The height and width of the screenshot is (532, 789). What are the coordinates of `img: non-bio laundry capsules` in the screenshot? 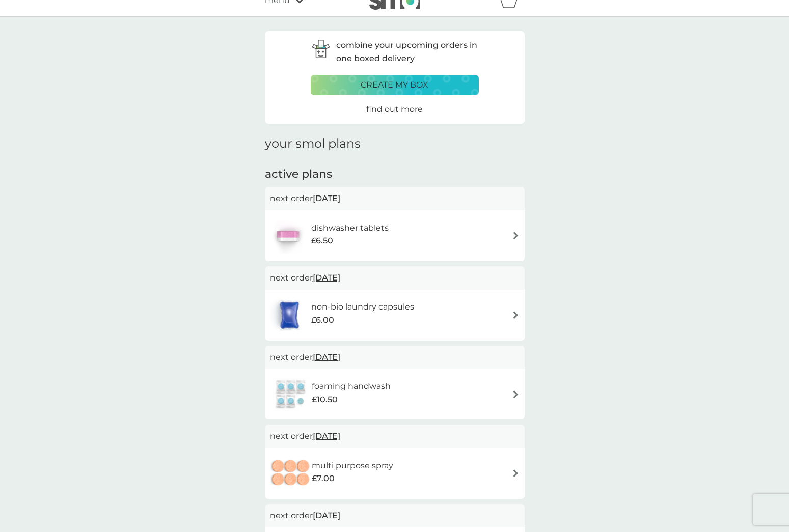 It's located at (289, 315).